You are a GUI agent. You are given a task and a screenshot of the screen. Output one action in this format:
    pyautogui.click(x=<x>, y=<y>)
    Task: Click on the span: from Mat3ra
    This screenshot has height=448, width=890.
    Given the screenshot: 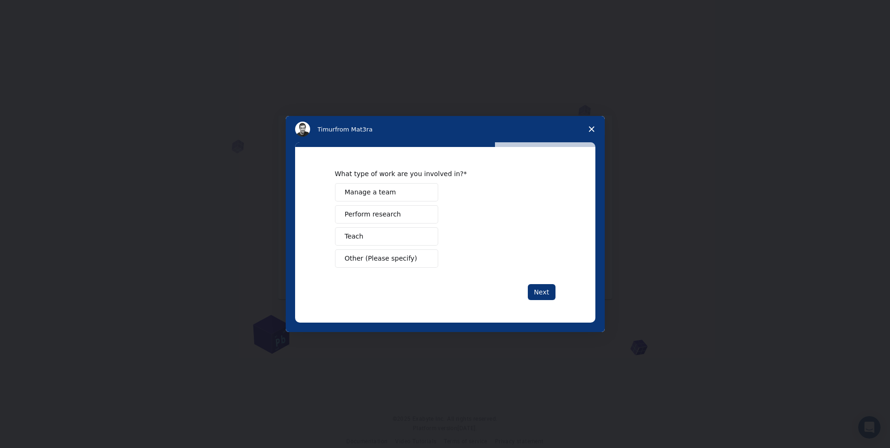 What is the action you would take?
    pyautogui.click(x=354, y=129)
    